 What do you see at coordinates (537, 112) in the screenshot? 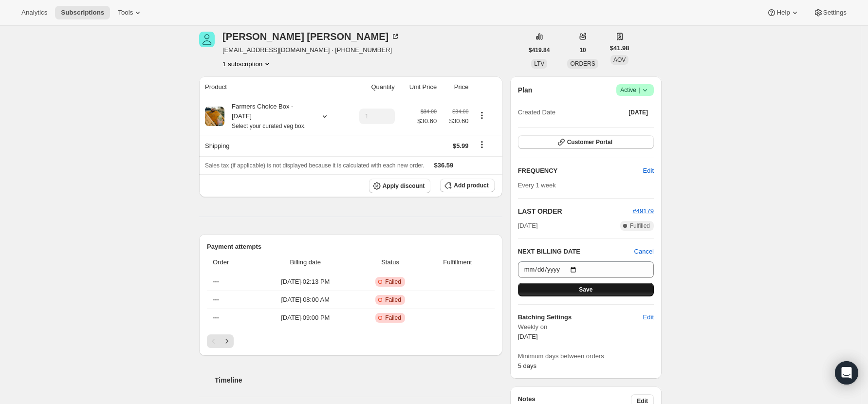
I see `span: Created Date` at bounding box center [537, 112].